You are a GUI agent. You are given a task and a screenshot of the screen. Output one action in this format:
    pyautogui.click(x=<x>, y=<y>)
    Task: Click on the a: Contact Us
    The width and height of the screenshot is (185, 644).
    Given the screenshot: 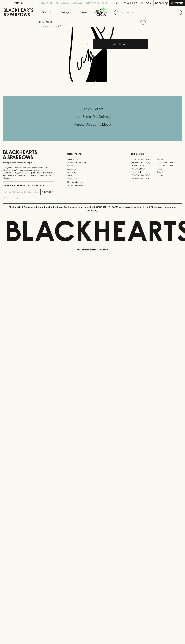 What is the action you would take?
    pyautogui.click(x=92, y=169)
    